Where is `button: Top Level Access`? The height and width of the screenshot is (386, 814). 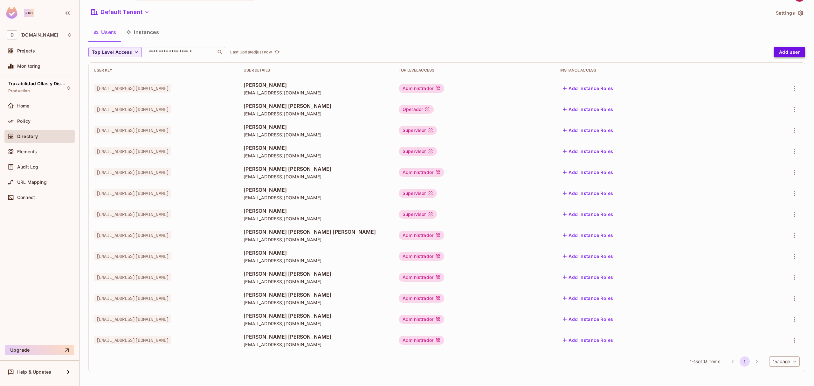
button: Top Level Access is located at coordinates (115, 52).